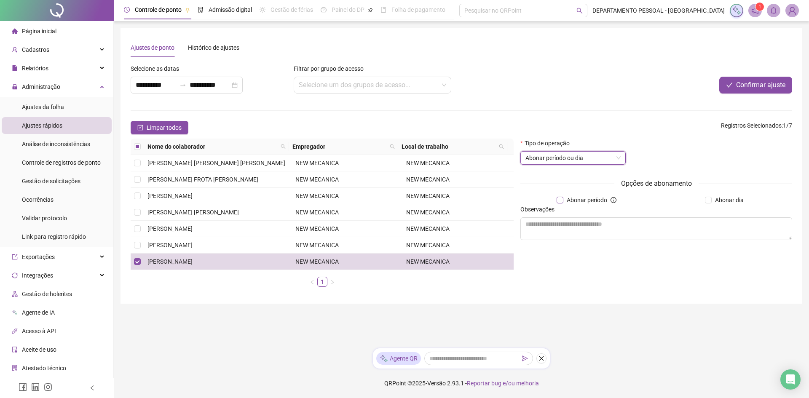  Describe the element at coordinates (127, 10) in the screenshot. I see `span: clock-circle` at that location.